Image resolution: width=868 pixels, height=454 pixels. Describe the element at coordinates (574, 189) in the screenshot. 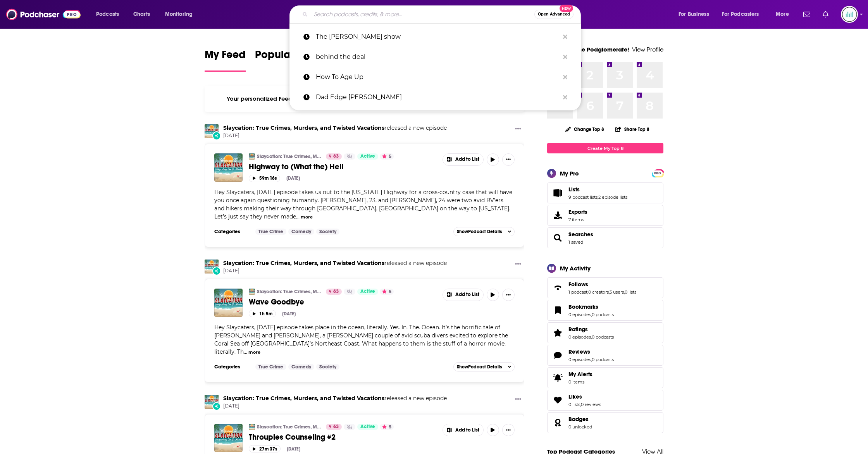

I see `span: Lists` at that location.